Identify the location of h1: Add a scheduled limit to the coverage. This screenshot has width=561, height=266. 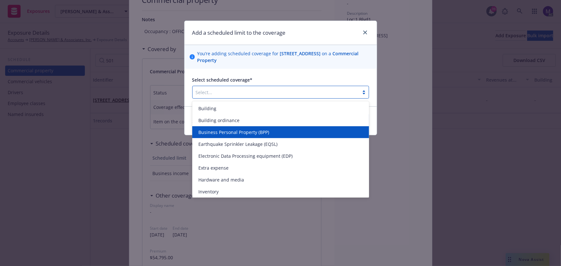
(239, 33).